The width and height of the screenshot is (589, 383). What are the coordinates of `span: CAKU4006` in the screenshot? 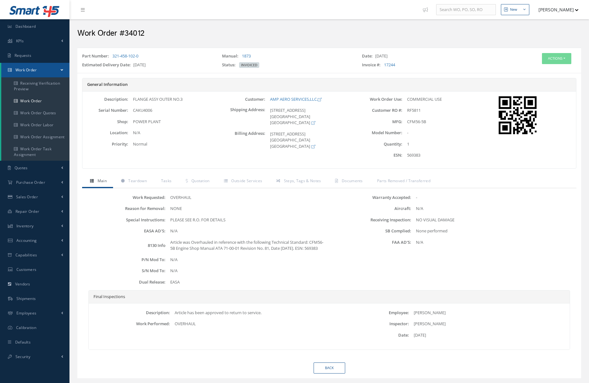 It's located at (142, 110).